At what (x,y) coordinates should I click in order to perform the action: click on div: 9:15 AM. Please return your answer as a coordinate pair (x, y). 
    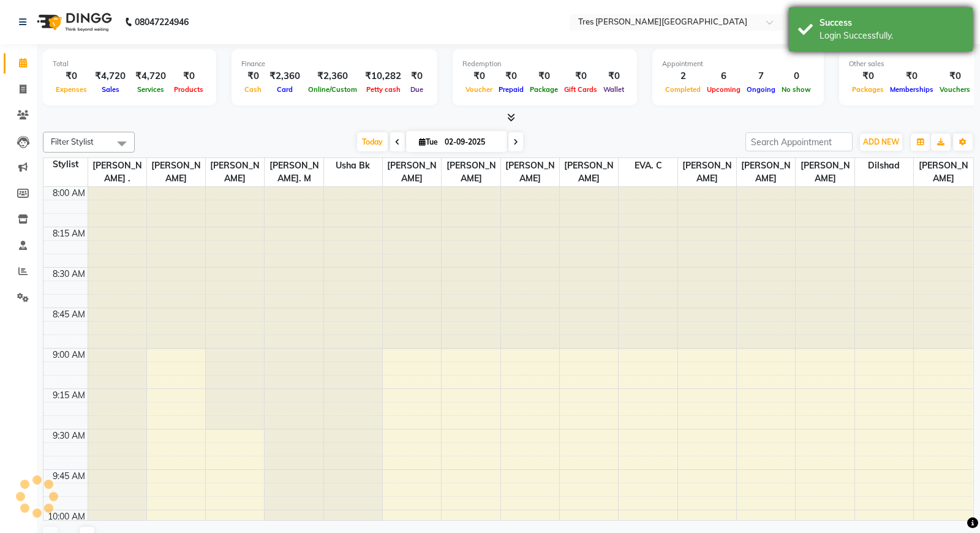
    Looking at the image, I should click on (69, 394).